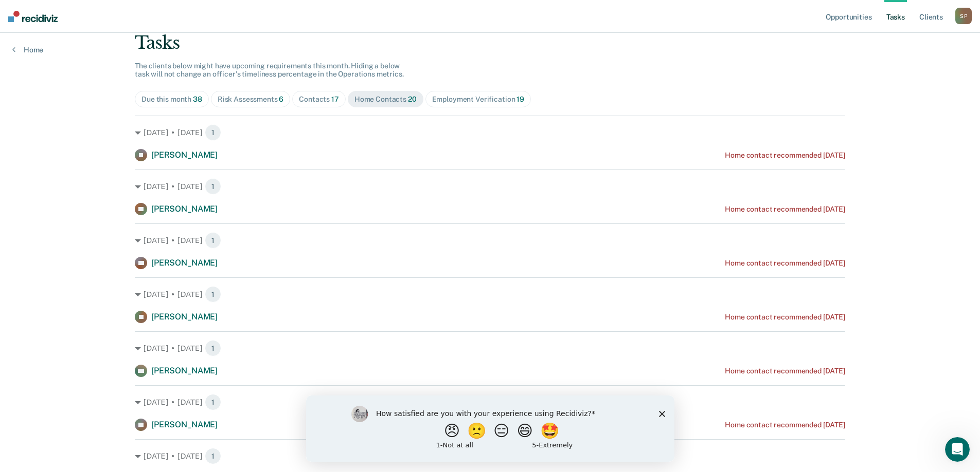  Describe the element at coordinates (412, 99) in the screenshot. I see `span: 20` at that location.